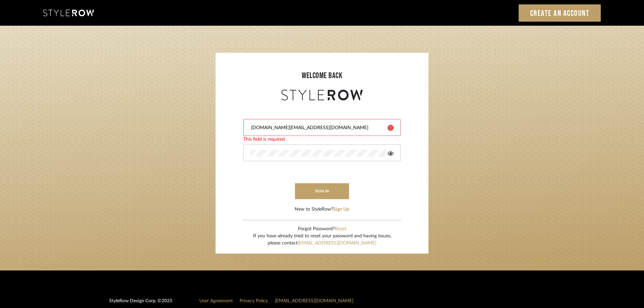 The width and height of the screenshot is (644, 308). What do you see at coordinates (254, 301) in the screenshot?
I see `a: Privacy Policy` at bounding box center [254, 301].